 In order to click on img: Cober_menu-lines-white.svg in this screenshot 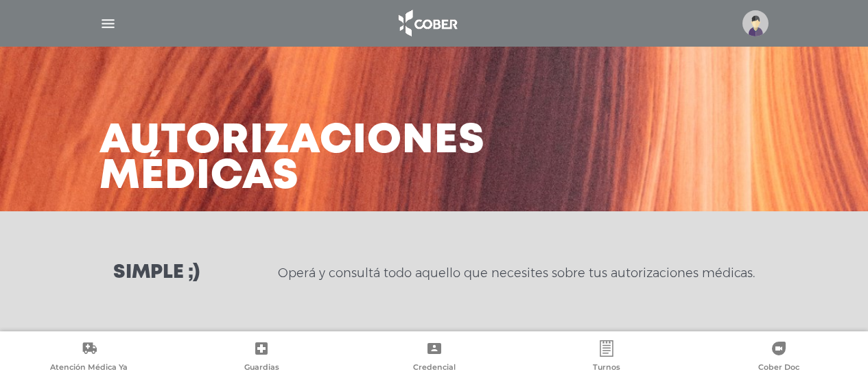, I will do `click(108, 23)`.